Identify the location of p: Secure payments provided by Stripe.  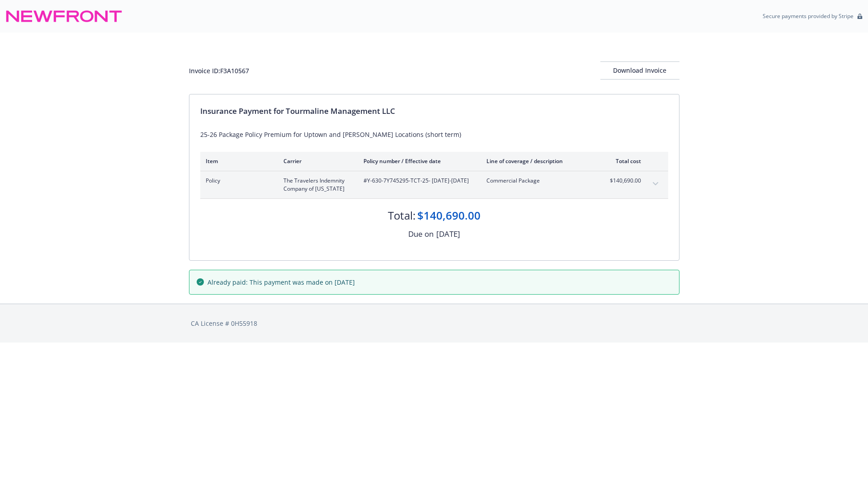
(808, 16).